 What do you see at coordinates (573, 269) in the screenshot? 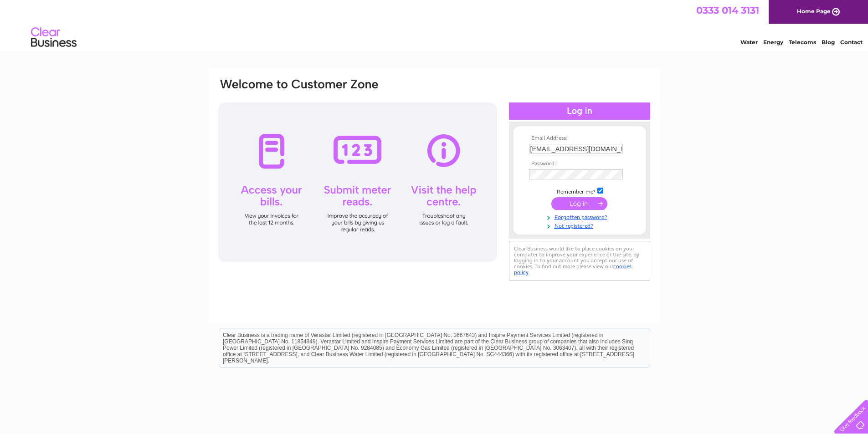
I see `a: cookies policy` at bounding box center [573, 269].